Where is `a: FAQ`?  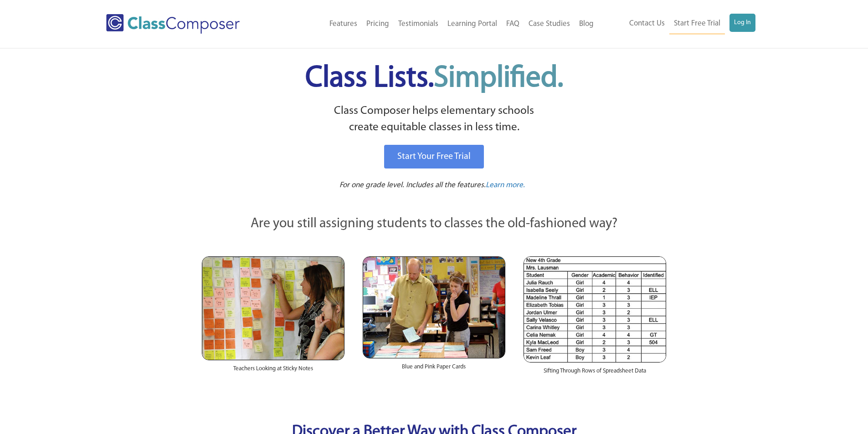 a: FAQ is located at coordinates (512, 24).